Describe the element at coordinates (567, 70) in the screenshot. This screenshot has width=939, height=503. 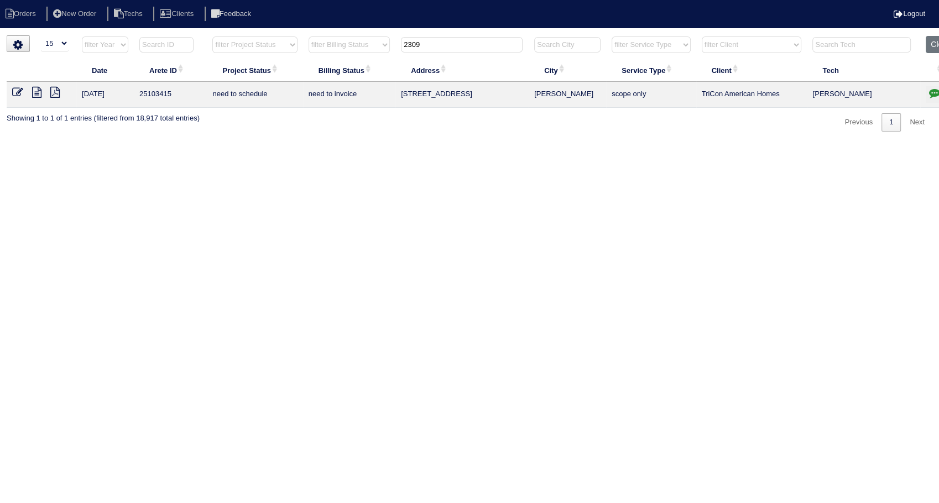
I see `th: City: activate to sort column ascending` at that location.